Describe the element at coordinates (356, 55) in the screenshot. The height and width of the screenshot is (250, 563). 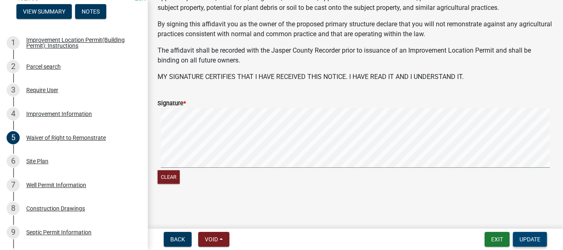
I see `p: The affidavit shall be recorded with the Jasper County Recorder prior to issuance of an Improveme...` at that location.